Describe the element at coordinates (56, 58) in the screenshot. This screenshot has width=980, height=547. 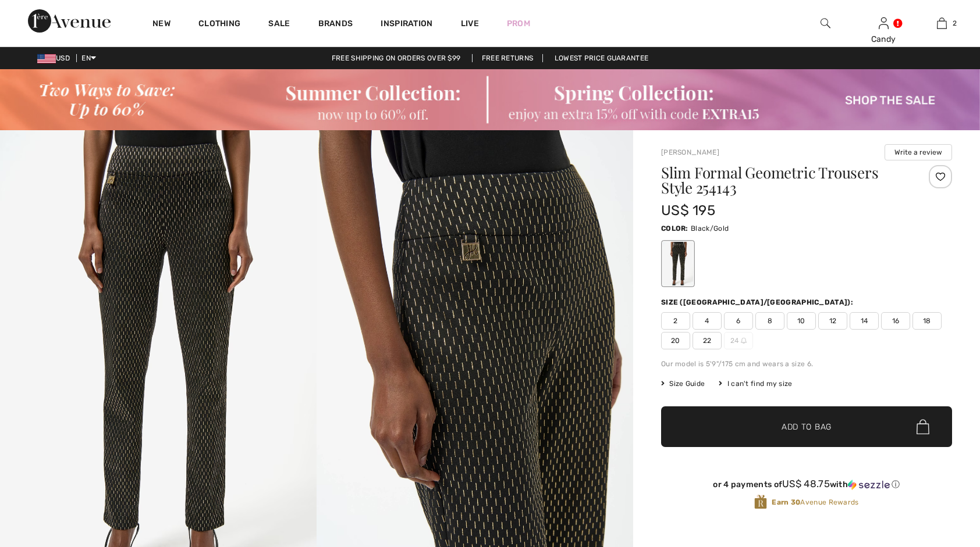
I see `span: USD` at that location.